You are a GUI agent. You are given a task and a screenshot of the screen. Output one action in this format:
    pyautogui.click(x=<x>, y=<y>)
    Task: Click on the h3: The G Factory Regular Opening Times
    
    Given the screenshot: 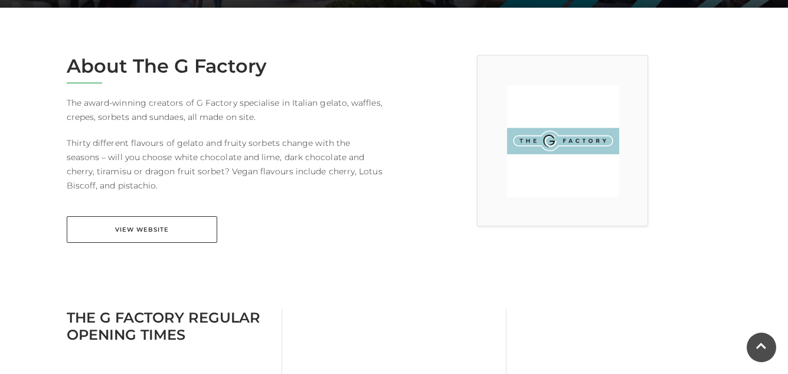 What is the action you would take?
    pyautogui.click(x=169, y=326)
    